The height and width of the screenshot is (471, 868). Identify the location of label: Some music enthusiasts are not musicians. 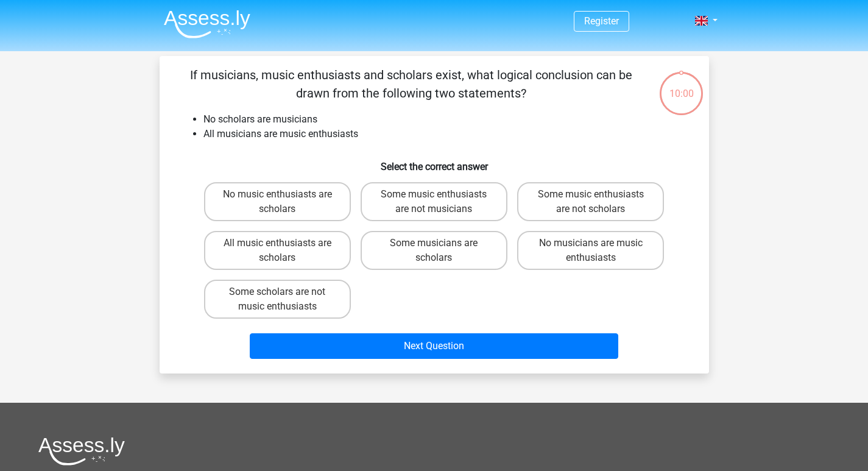
(434, 202).